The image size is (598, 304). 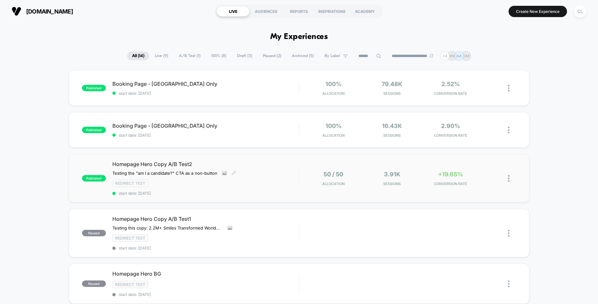 What do you see at coordinates (459, 56) in the screenshot?
I see `p: AA` at bounding box center [459, 56].